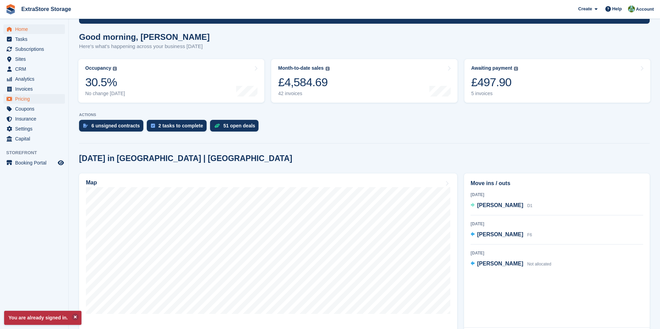 Image resolution: width=660 pixels, height=329 pixels. I want to click on span: Tasks, so click(36, 39).